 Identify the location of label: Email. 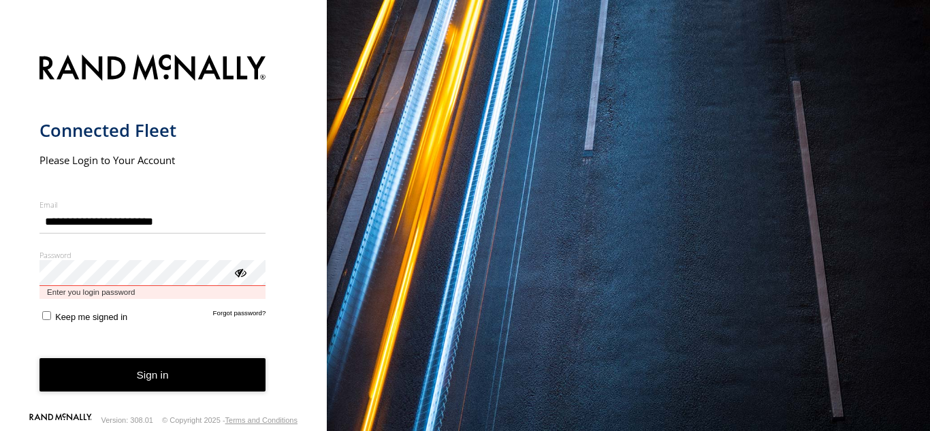
(152, 204).